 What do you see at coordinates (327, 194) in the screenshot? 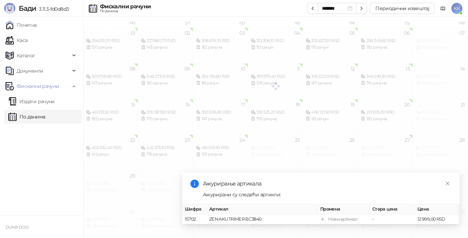
I see `div: Ажурирани су следећи артикли:` at bounding box center [327, 194].